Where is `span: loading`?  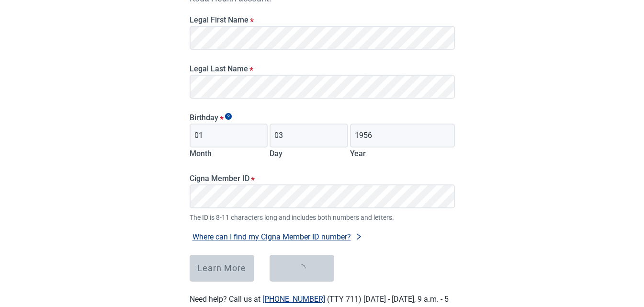
span: loading is located at coordinates (302, 268).